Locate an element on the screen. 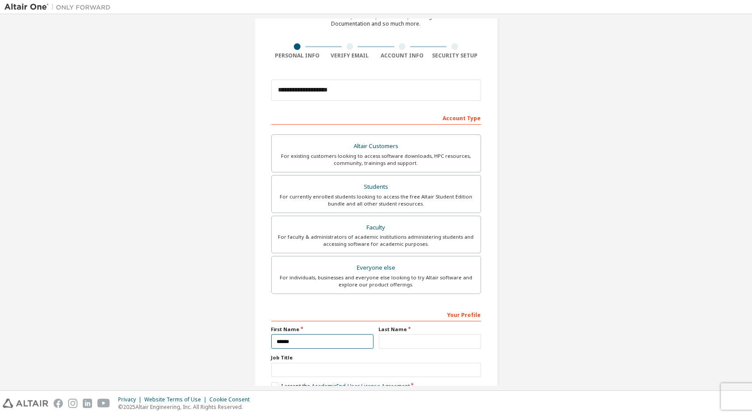 The image size is (752, 416). div: Cookie Consent is located at coordinates (232, 400).